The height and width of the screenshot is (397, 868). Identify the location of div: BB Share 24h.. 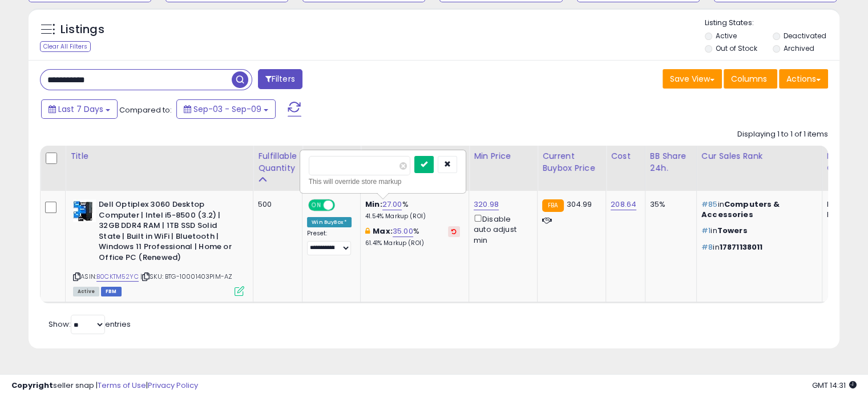
(671, 162).